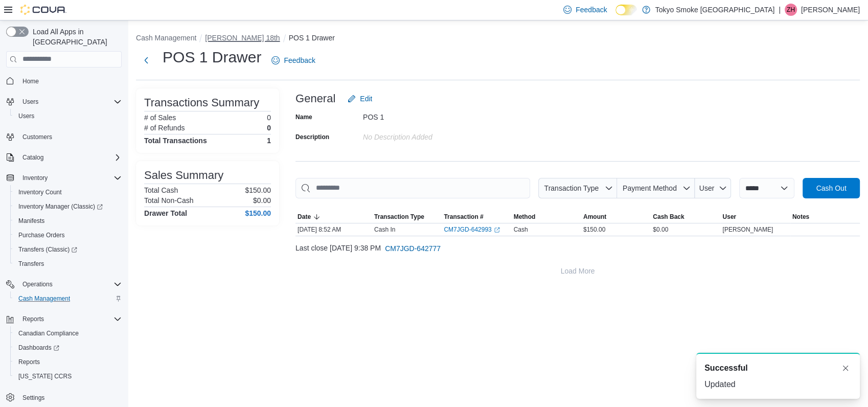  I want to click on button: POS 1 Drawer, so click(312, 38).